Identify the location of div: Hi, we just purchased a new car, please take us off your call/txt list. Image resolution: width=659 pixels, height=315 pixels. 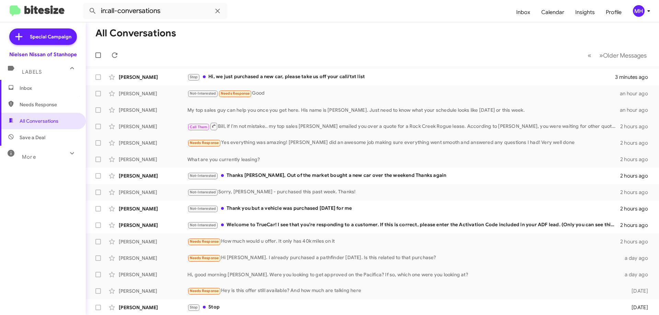
(401, 77).